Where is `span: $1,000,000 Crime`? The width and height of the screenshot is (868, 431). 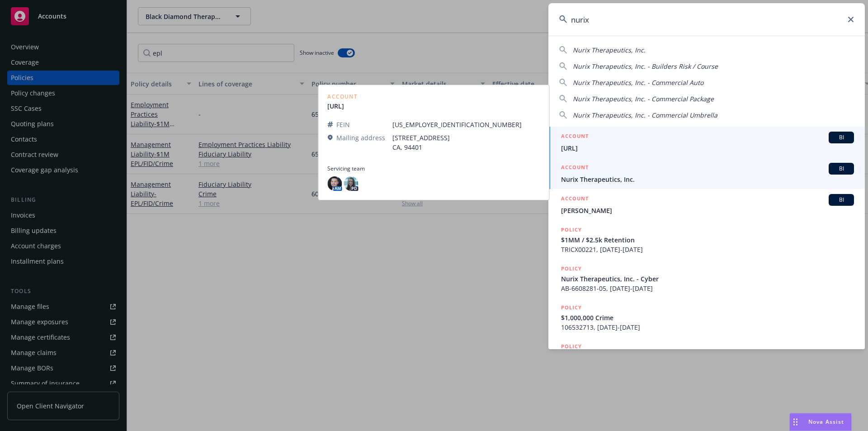
span: $1,000,000 Crime is located at coordinates (708, 317).